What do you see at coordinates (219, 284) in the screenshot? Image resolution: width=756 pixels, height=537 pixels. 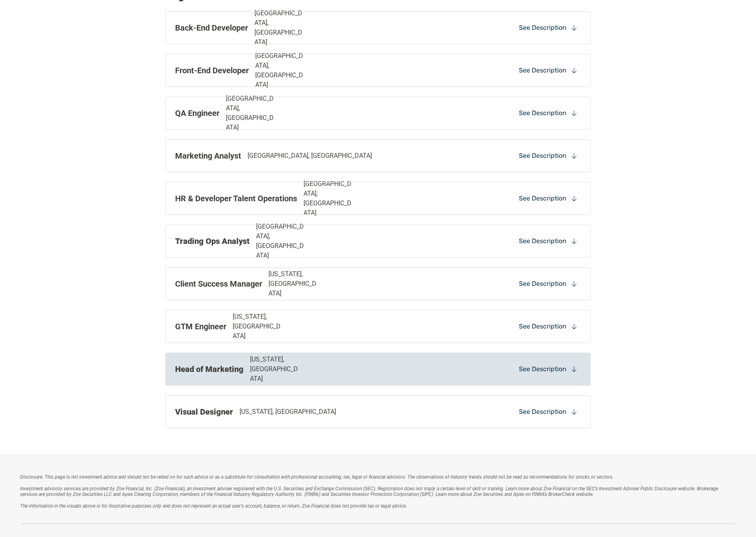 I see `p: Client Success Manager` at bounding box center [219, 284].